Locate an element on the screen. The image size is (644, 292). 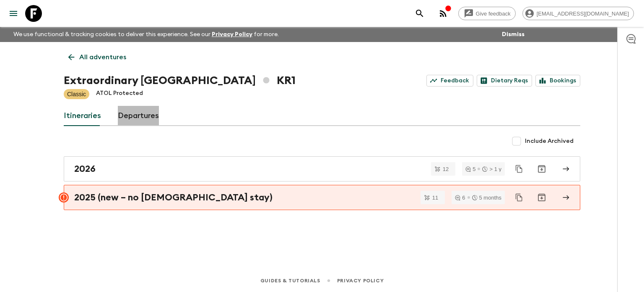
a: Give feedback is located at coordinates (487, 14).